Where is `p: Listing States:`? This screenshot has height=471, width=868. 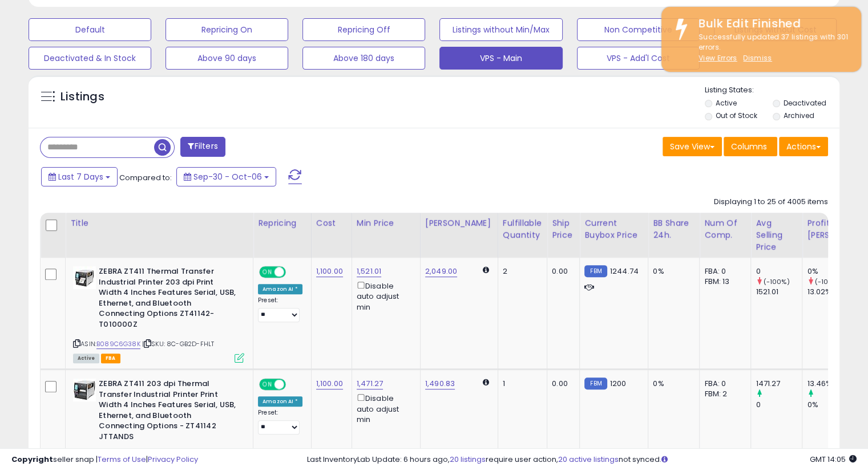
p: Listing States: is located at coordinates (772, 90).